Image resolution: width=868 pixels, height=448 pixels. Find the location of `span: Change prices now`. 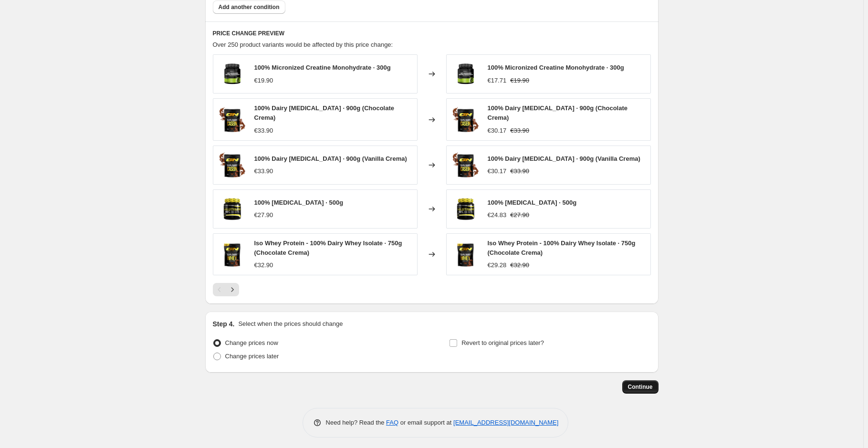

span: Change prices now is located at coordinates (251, 342).